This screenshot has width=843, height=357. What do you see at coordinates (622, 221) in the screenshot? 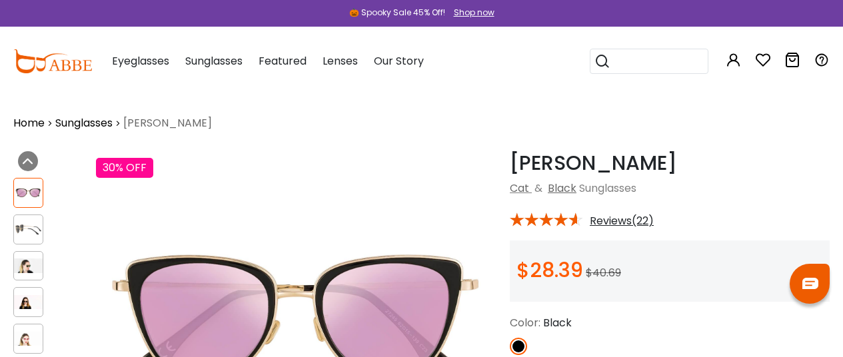
I see `span: Reviews(22)` at bounding box center [622, 221].